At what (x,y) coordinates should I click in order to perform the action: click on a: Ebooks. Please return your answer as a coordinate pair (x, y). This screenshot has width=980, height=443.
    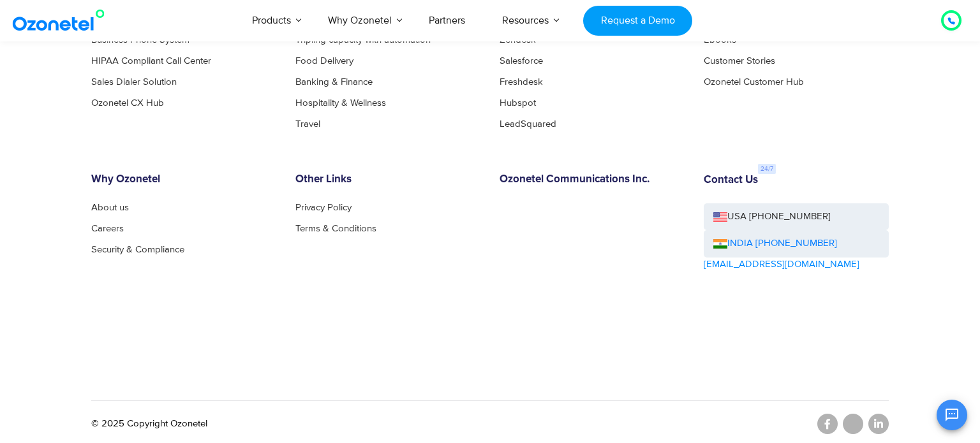
    Looking at the image, I should click on (719, 40).